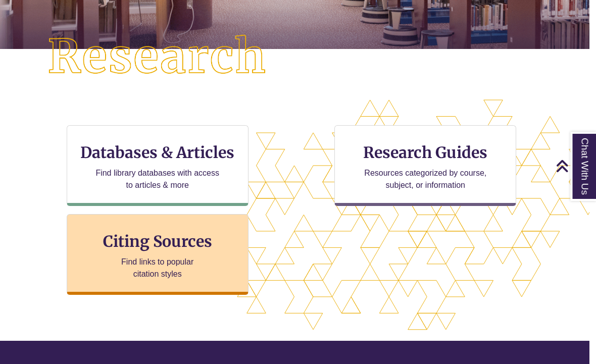  I want to click on a: Citing Sources Find links to popular citation styles, so click(158, 255).